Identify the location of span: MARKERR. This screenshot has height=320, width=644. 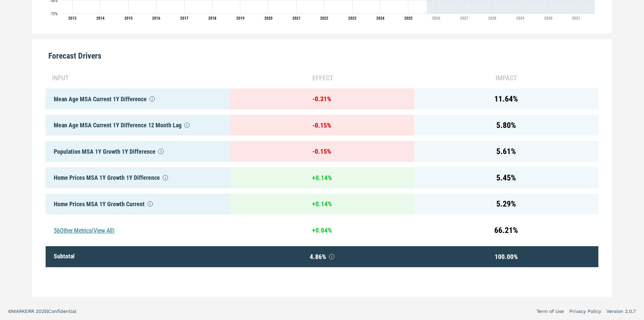
(24, 311).